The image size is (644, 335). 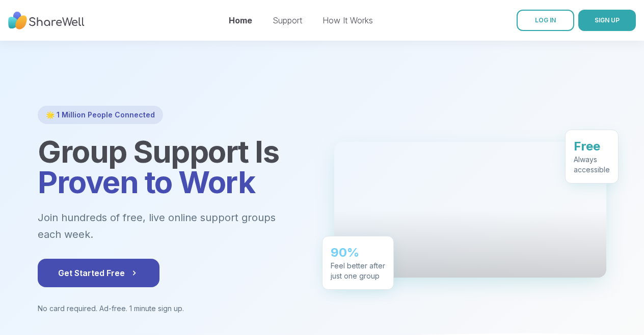 I want to click on div: Feel better after just one group, so click(x=357, y=269).